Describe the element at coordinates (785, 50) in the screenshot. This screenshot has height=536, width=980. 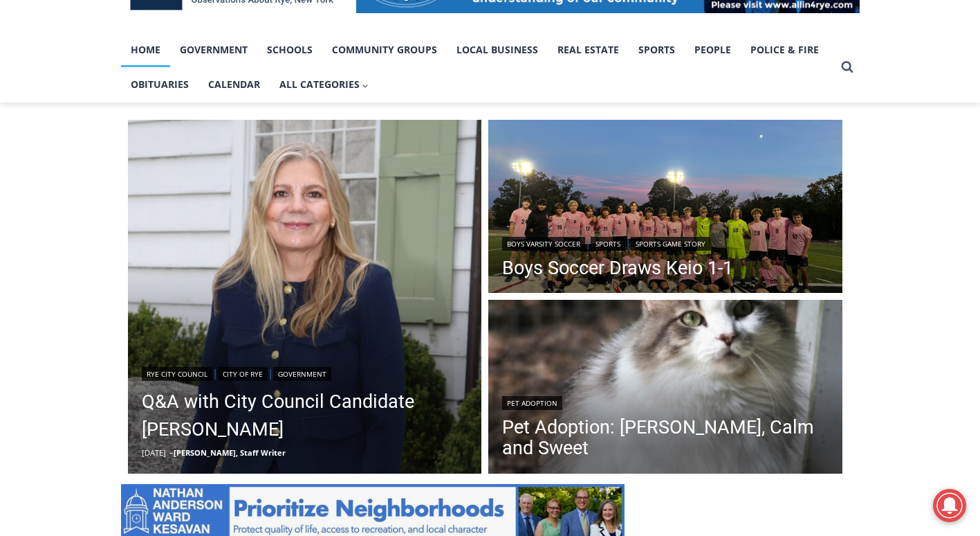
I see `a: Police & Fire` at that location.